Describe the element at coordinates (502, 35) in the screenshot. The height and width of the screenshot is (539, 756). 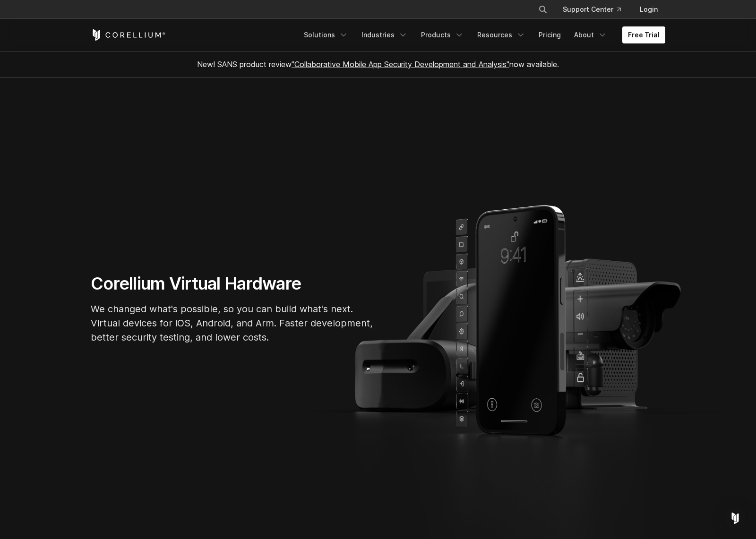
I see `a: Resources` at that location.